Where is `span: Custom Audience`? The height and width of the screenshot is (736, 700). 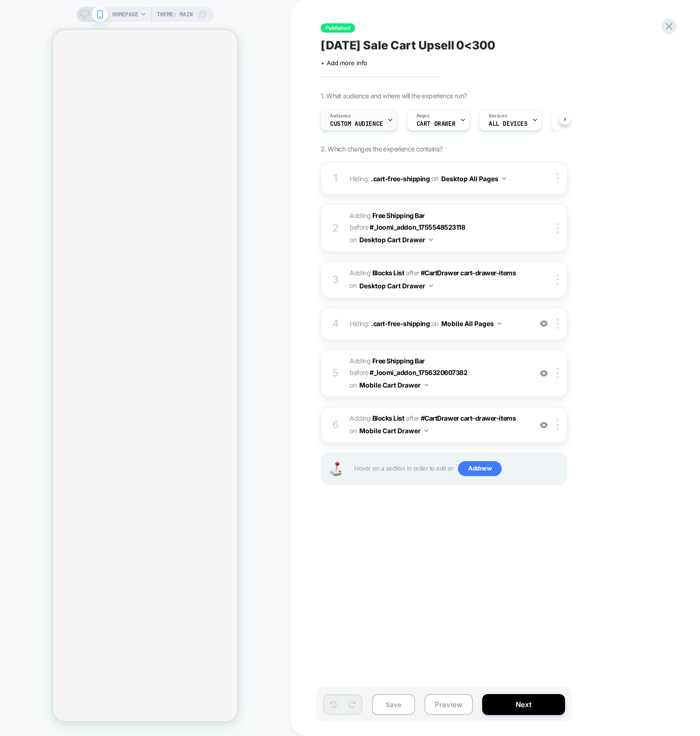
span: Custom Audience is located at coordinates (356, 124).